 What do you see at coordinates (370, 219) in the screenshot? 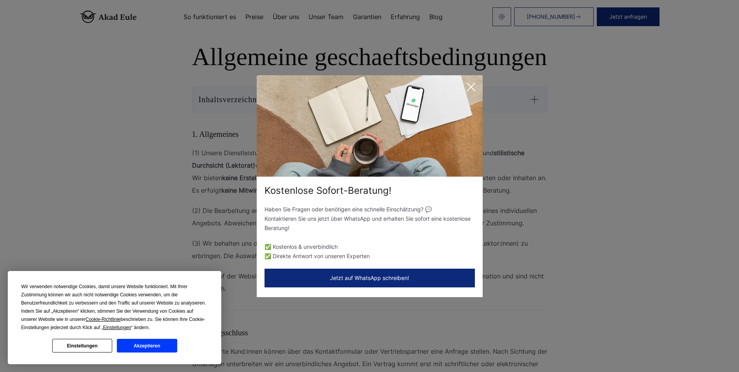
I see `p: Haben Sie Fragen oder benötigen eine schnelle Einschätzung? 💬 Kontaktieren Sie uns jetzt über Wha...` at bounding box center [370, 219].